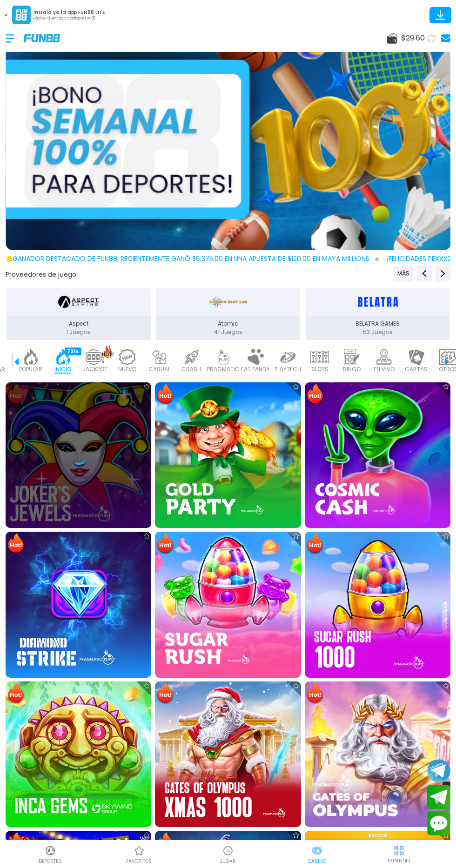 The height and width of the screenshot is (868, 456). What do you see at coordinates (416, 357) in the screenshot?
I see `img: cards_light.webp` at bounding box center [416, 357].